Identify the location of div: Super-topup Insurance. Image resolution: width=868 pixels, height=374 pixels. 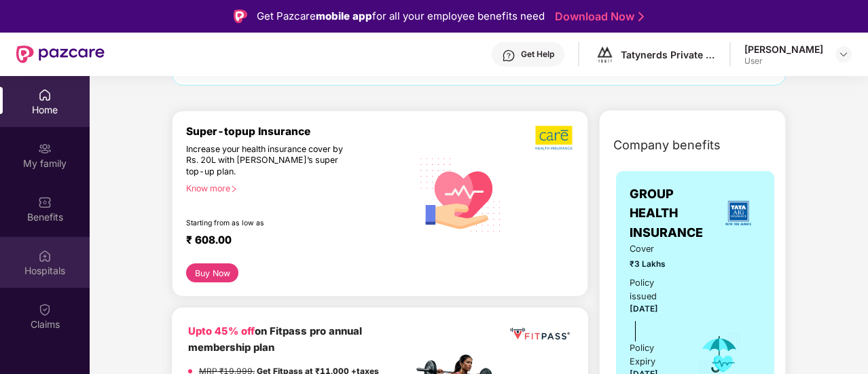
(298, 131).